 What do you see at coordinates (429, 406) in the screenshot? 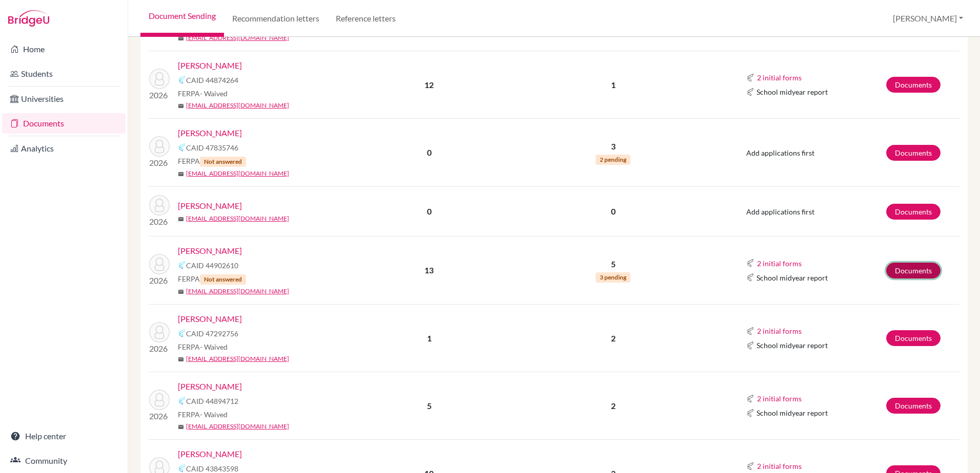
I see `b: 5` at bounding box center [429, 406].